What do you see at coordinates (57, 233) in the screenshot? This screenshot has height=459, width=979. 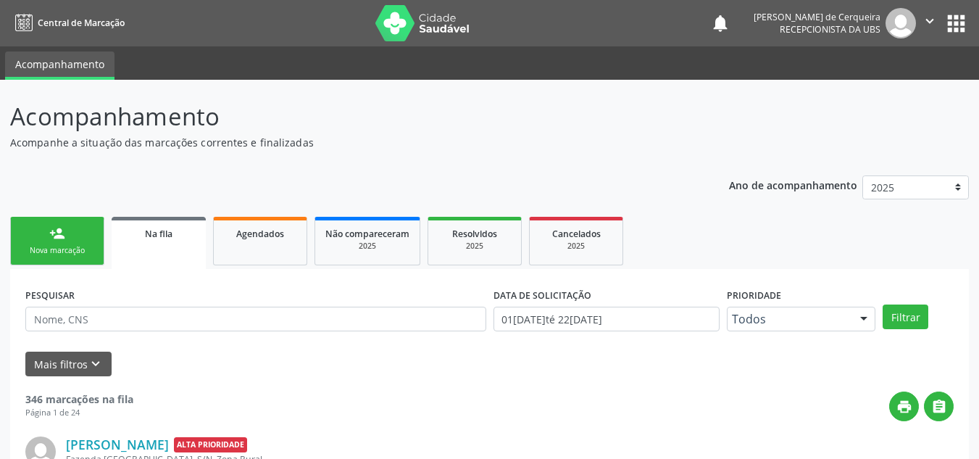 I see `div: person_add` at bounding box center [57, 233].